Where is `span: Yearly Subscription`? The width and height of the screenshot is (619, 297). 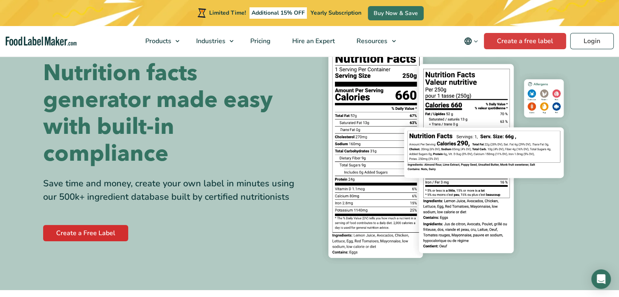
span: Yearly Subscription is located at coordinates (336, 13).